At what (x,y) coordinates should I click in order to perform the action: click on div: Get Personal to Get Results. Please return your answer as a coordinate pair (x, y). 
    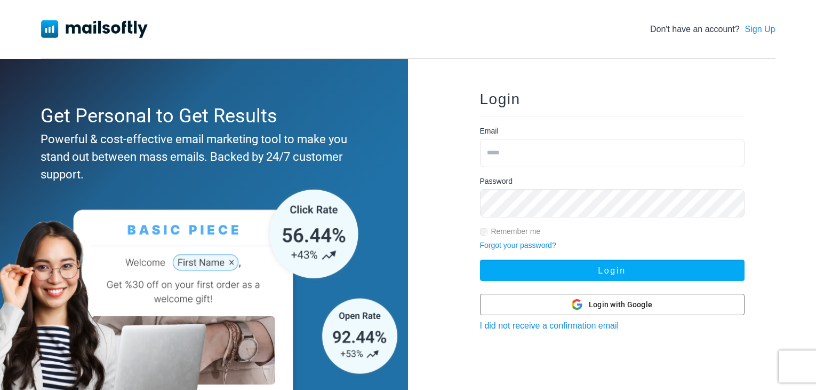
    Looking at the image, I should click on (202, 116).